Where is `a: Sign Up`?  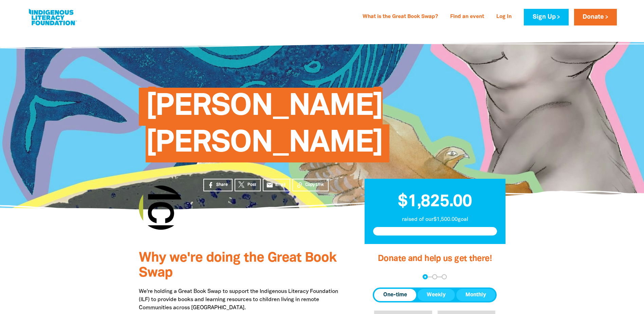
a: Sign Up is located at coordinates (546, 17).